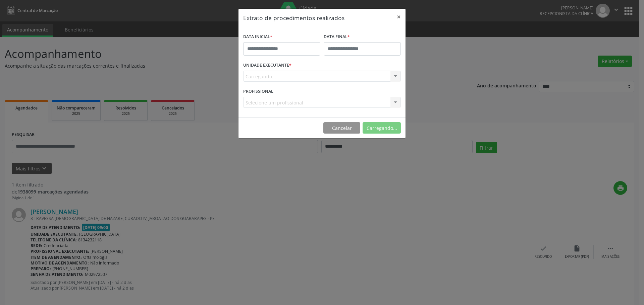 This screenshot has width=644, height=305. Describe the element at coordinates (258, 92) in the screenshot. I see `label: PROFISSIONAL` at that location.